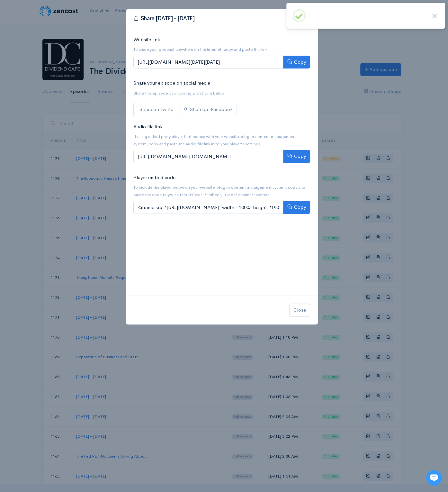 The height and width of the screenshot is (492, 448). I want to click on button: New conversation, so click(64, 92).